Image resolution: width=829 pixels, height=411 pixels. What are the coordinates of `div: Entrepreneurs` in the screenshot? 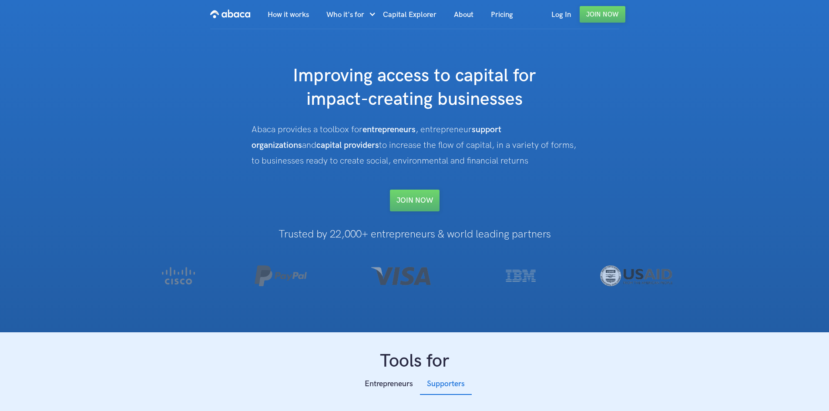 It's located at (388, 384).